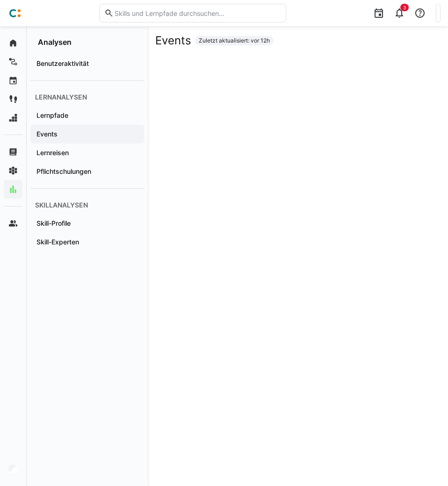  I want to click on span: Zuletzt aktualisiert: vor 12h, so click(234, 41).